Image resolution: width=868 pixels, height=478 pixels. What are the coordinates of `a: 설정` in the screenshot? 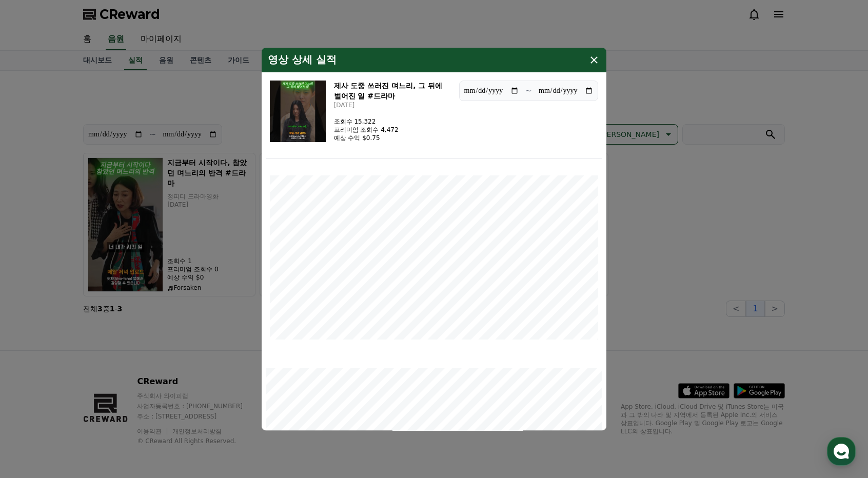 It's located at (165, 338).